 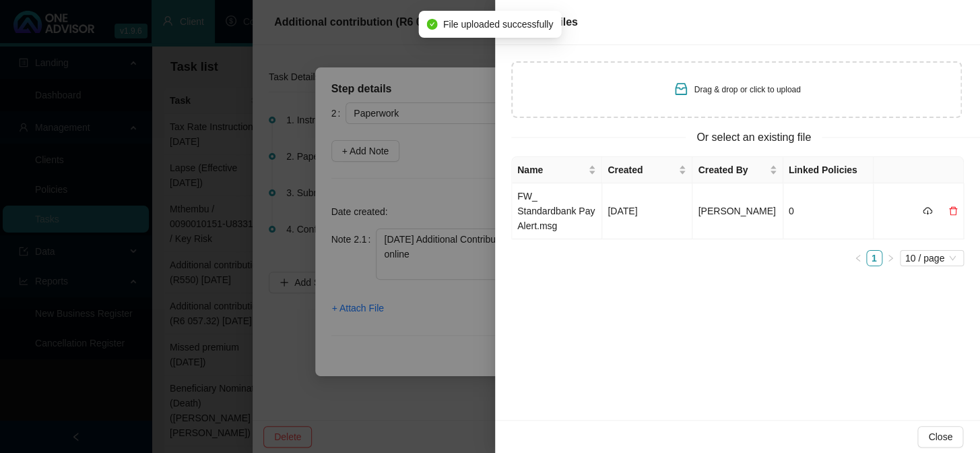 I want to click on span: right, so click(x=891, y=258).